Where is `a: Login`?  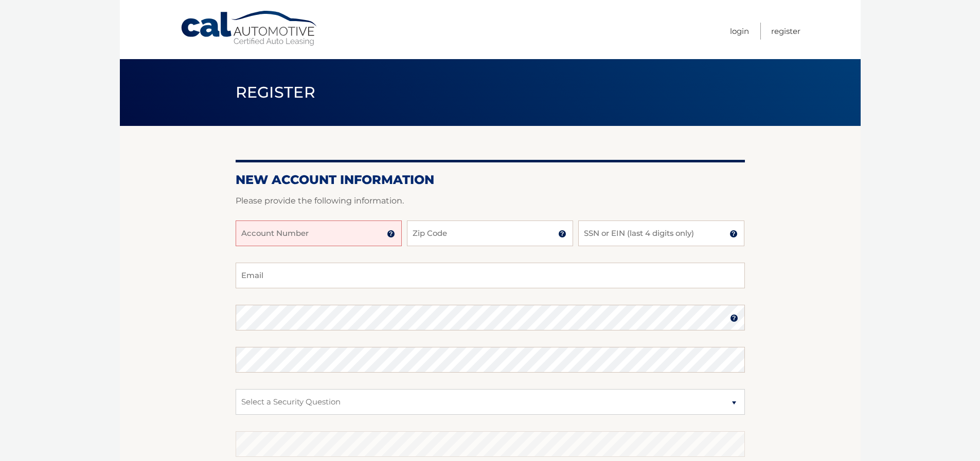 a: Login is located at coordinates (739, 31).